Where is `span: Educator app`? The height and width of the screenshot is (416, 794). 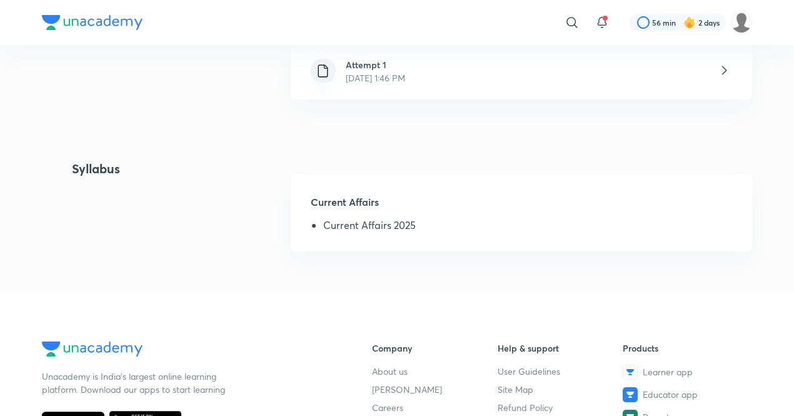
span: Educator app is located at coordinates (670, 394).